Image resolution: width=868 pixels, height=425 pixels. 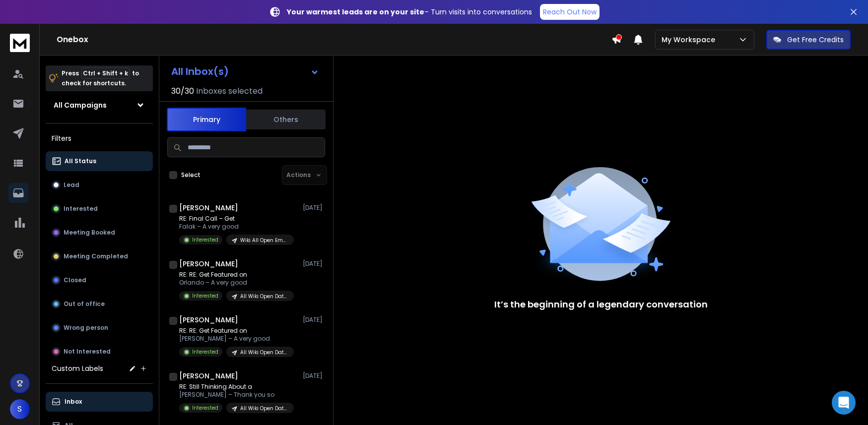 What do you see at coordinates (286, 119) in the screenshot?
I see `button: Others` at bounding box center [286, 119].